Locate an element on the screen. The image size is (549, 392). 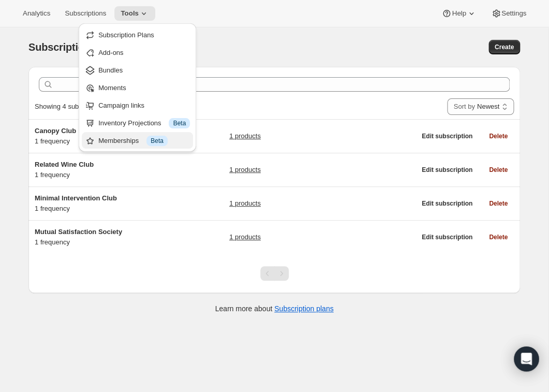
button: Memberships is located at coordinates (137, 140).